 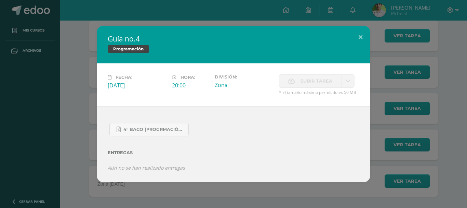 What do you see at coordinates (128, 49) in the screenshot?
I see `span: Programación` at bounding box center [128, 49].